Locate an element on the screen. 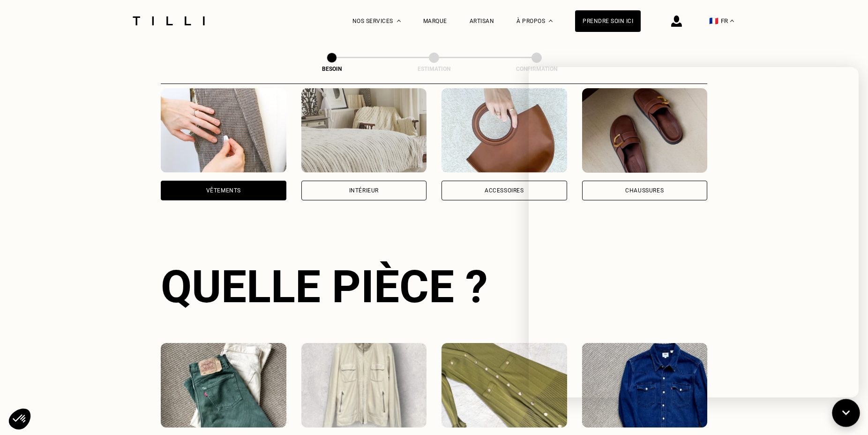 Image resolution: width=868 pixels, height=435 pixels. img: Accessoires is located at coordinates (504, 131).